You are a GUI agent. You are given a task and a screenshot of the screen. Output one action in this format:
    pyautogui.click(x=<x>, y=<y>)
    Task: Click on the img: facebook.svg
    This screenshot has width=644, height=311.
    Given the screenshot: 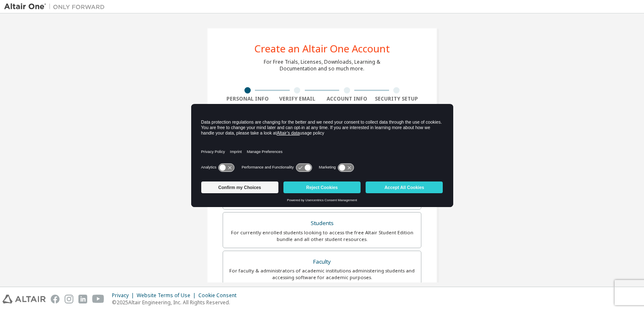 What is the action you would take?
    pyautogui.click(x=55, y=298)
    